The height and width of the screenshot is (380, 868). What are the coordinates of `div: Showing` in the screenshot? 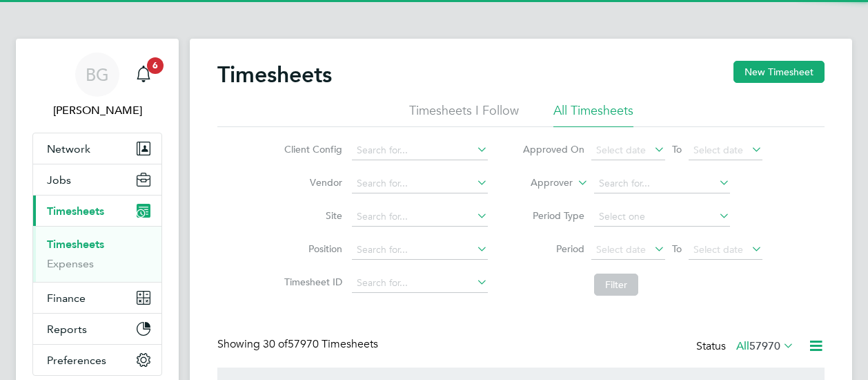 It's located at (299, 344).